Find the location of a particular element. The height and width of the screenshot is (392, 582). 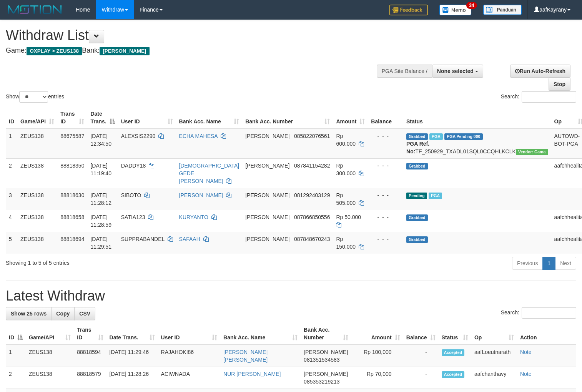

td: 88818579 is located at coordinates (90, 378).